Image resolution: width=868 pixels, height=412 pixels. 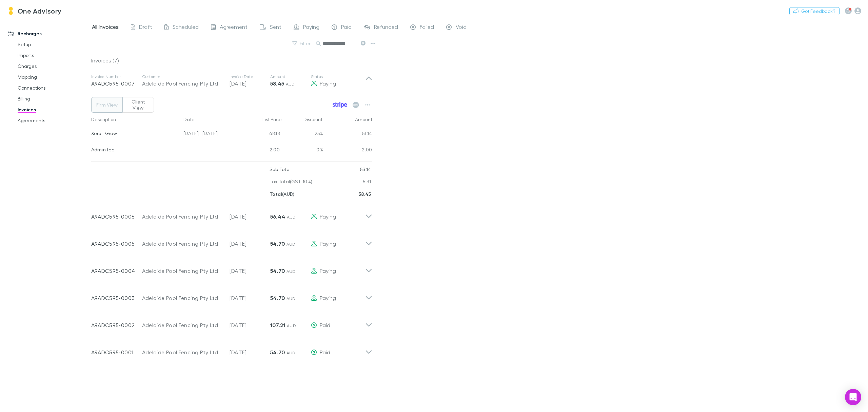 What do you see at coordinates (116, 83) in the screenshot?
I see `p: A9ADC595-0007` at bounding box center [116, 83].